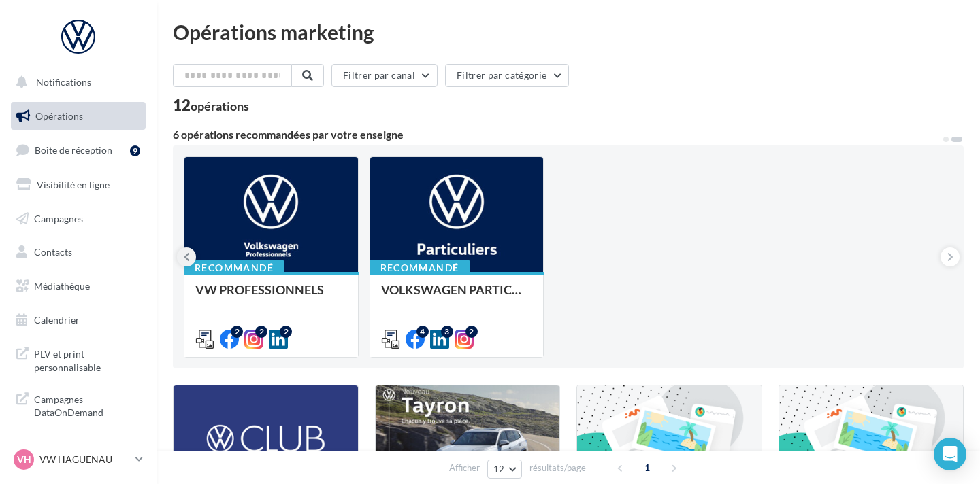 The height and width of the screenshot is (484, 980). What do you see at coordinates (447, 332) in the screenshot?
I see `div: 3` at bounding box center [447, 332].